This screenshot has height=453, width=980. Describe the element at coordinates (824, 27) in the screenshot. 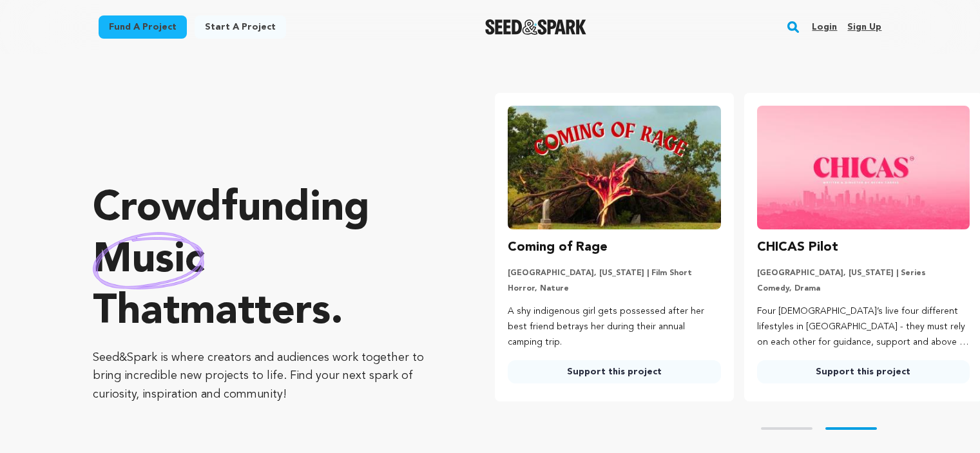

I see `a: Login` at that location.